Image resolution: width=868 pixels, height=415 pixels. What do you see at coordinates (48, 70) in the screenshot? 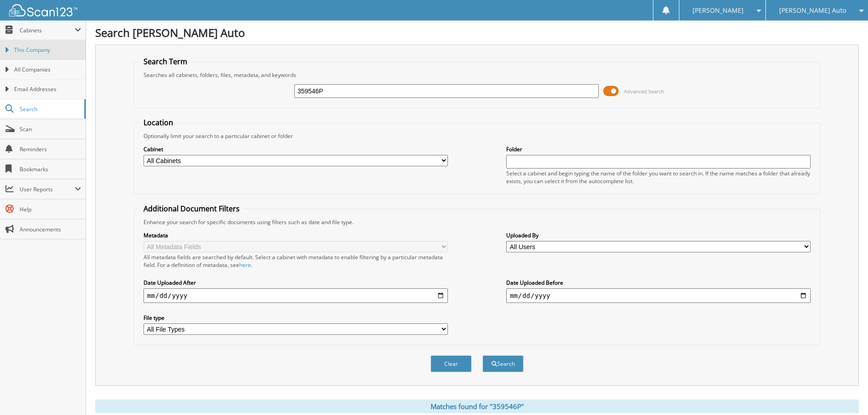
I see `span: All Companies` at bounding box center [48, 70].